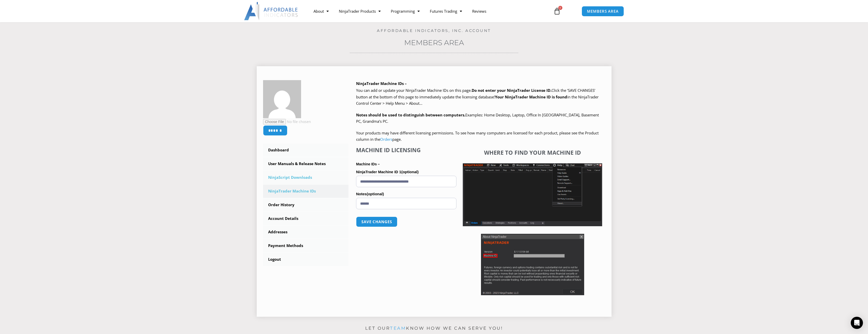 The width and height of the screenshot is (868, 334). Describe the element at coordinates (321, 11) in the screenshot. I see `a: About` at that location.